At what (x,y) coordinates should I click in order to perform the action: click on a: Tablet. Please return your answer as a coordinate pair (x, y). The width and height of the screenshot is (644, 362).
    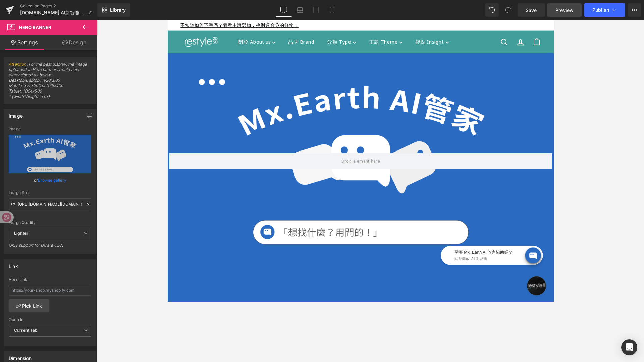
    Looking at the image, I should click on (316, 10).